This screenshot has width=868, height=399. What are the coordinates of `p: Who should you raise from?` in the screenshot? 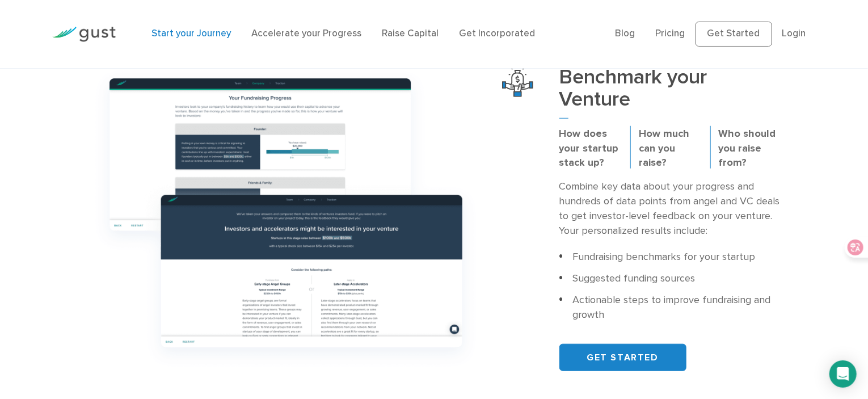 It's located at (750, 149).